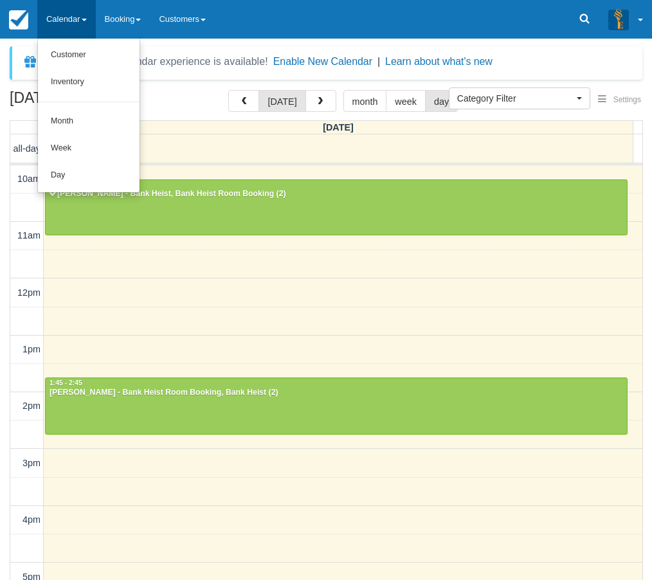  Describe the element at coordinates (619, 19) in the screenshot. I see `img: A3` at that location.